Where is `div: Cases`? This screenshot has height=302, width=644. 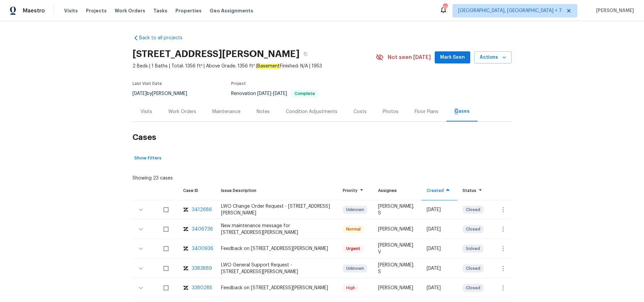
div: Cases is located at coordinates (462, 111).